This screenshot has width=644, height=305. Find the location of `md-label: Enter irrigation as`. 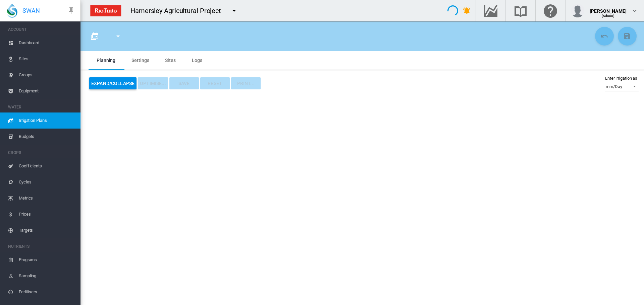

md-label: Enter irrigation as is located at coordinates (621, 78).